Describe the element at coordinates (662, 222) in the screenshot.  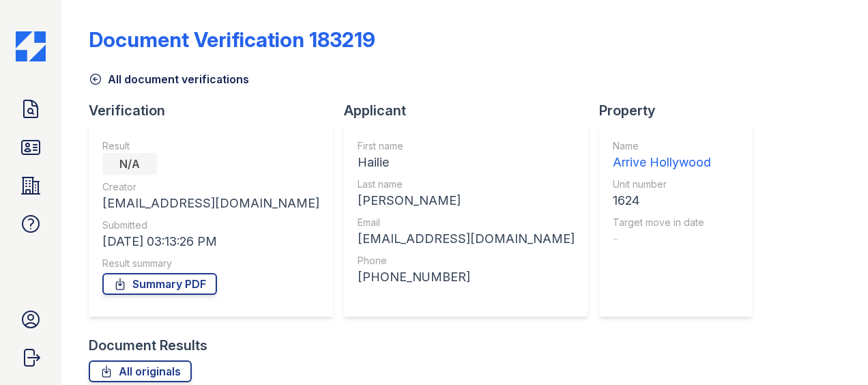
I see `div: Target move in date` at that location.